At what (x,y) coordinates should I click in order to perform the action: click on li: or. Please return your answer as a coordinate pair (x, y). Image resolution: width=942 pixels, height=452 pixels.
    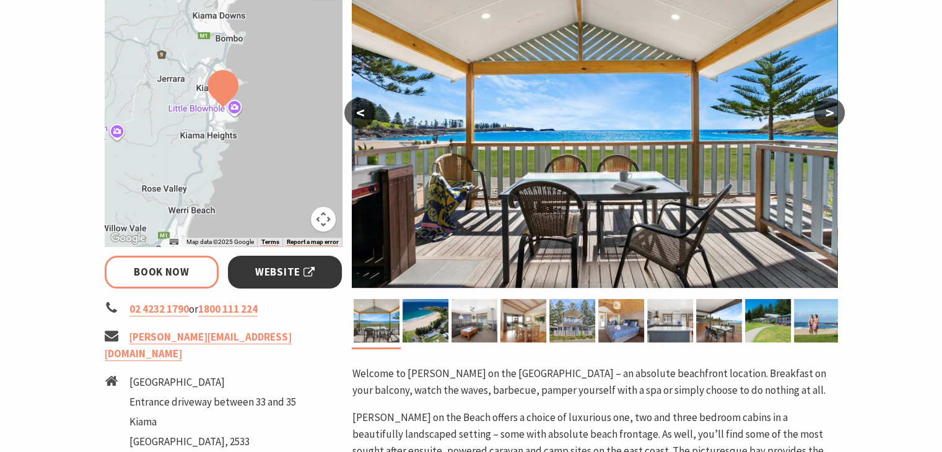
    Looking at the image, I should click on (223, 309).